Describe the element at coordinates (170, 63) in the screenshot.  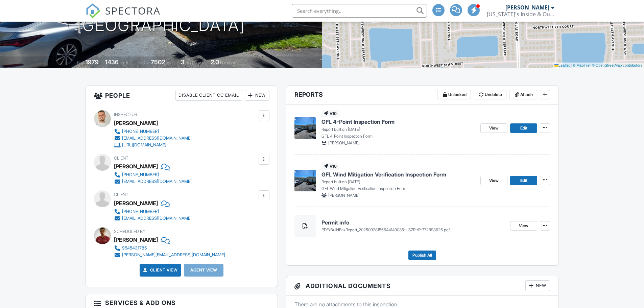
I see `span: sq.ft.` at that location.